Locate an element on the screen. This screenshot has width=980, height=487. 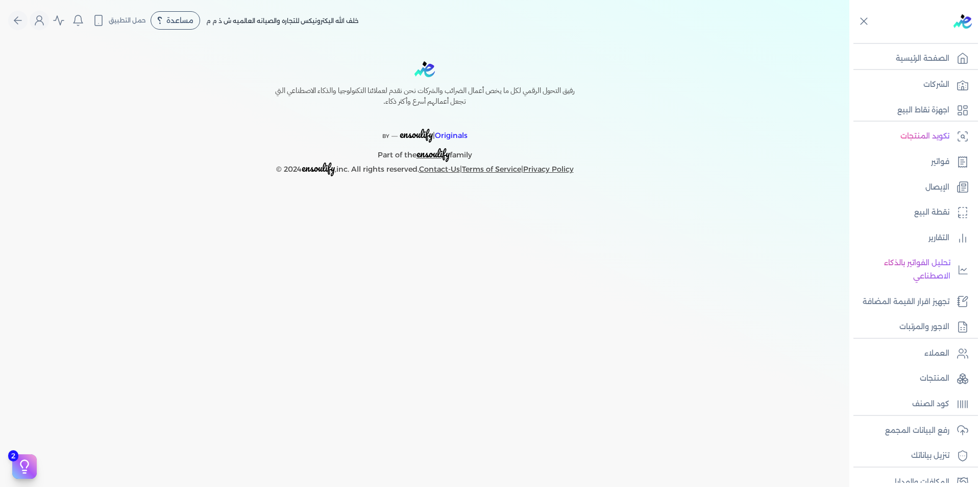
a: Terms of Service is located at coordinates (491, 169).